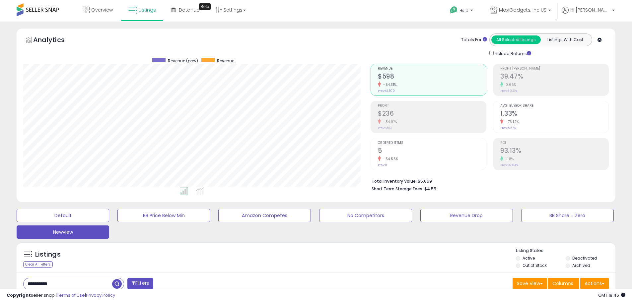 The height and width of the screenshot is (302, 632). I want to click on span: Listings, so click(147, 10).